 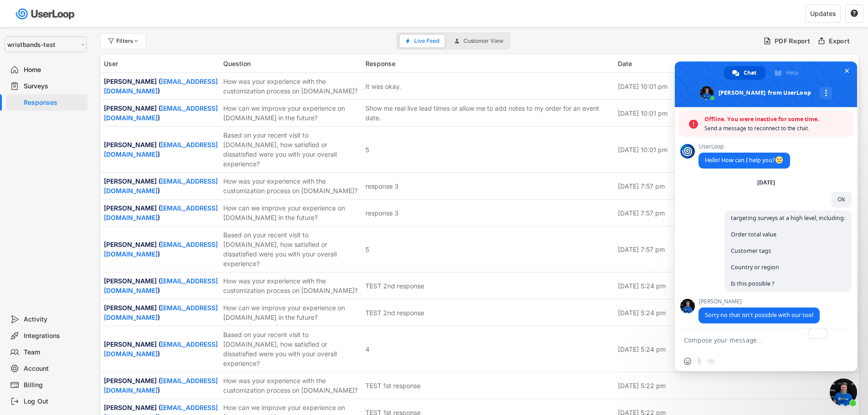 I want to click on img: userloop-logo-01.svg, so click(x=46, y=14).